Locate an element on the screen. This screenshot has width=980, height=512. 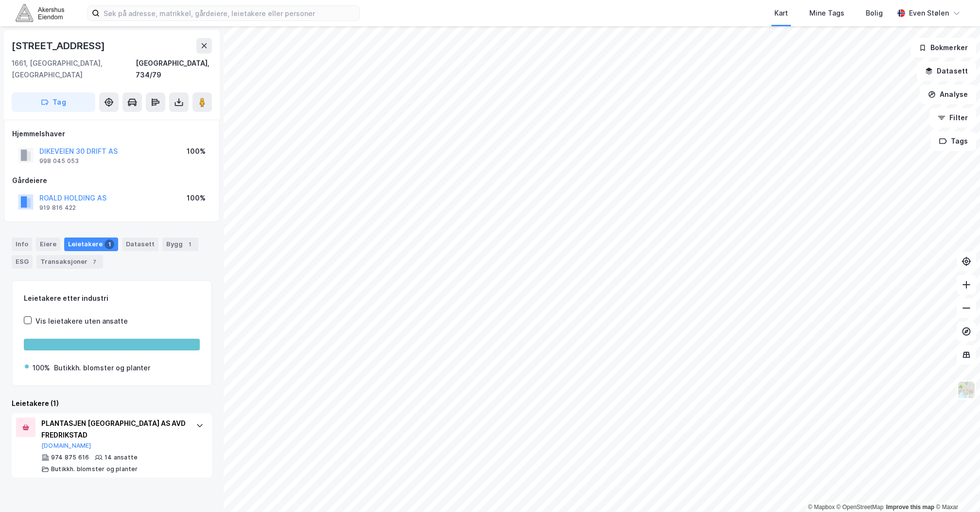
div: Hjemmelshaver is located at coordinates (112, 134).